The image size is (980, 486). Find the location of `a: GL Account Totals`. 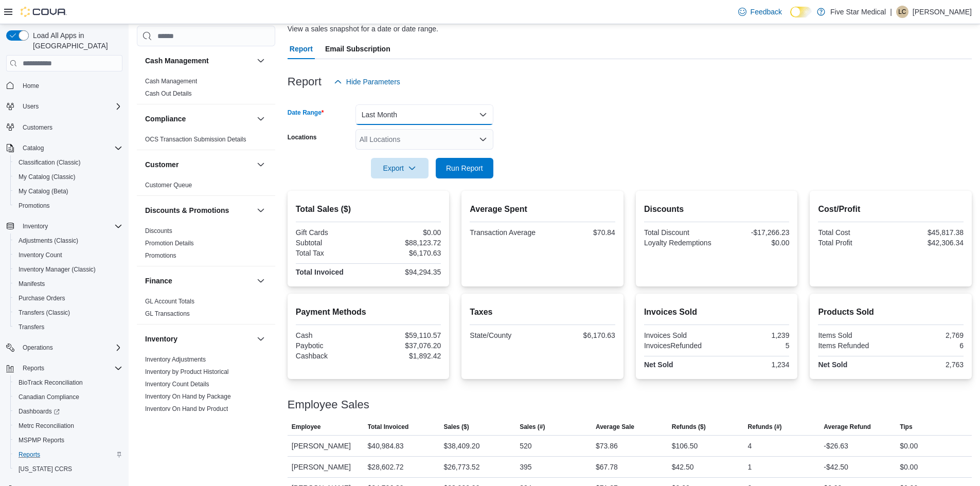

a: GL Account Totals is located at coordinates (170, 301).